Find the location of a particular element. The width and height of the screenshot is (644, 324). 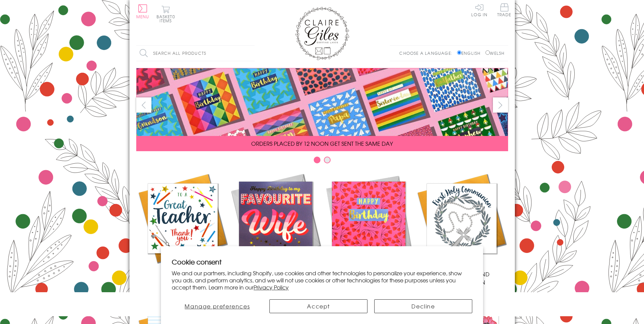

button: Menu is located at coordinates (143, 11).